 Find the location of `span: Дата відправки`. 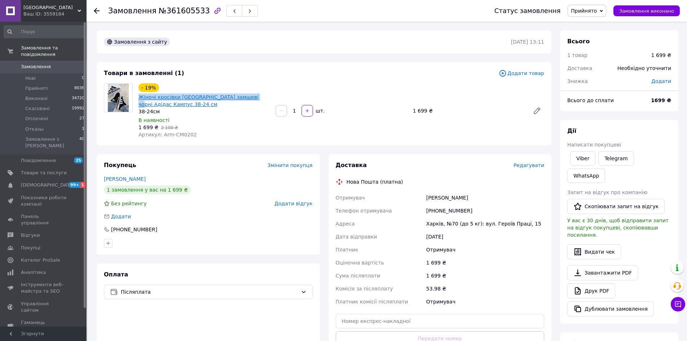

span: Дата відправки is located at coordinates (356, 237).